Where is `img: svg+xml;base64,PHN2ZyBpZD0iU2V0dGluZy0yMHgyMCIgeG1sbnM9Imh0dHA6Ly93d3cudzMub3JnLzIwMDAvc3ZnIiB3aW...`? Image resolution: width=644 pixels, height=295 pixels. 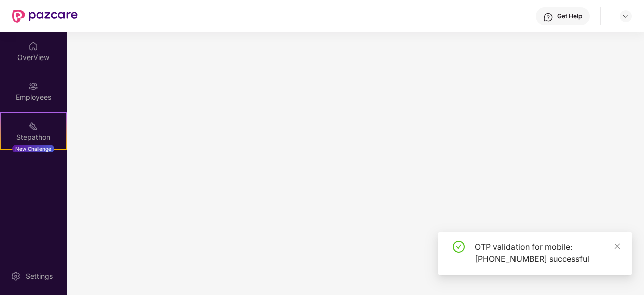
img: svg+xml;base64,PHN2ZyBpZD0iU2V0dGluZy0yMHgyMCIgeG1sbnM9Imh0dHA6Ly93d3cudzMub3JnLzIwMDAvc3ZnIiB3aW... is located at coordinates (16, 276).